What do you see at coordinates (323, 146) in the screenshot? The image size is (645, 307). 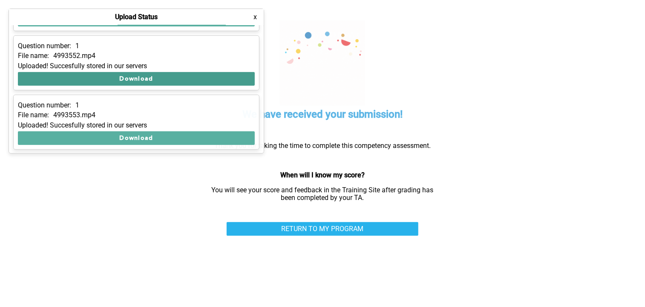 I see `p: Thank you for taking the time to complete this competency assessment.` at bounding box center [323, 146].